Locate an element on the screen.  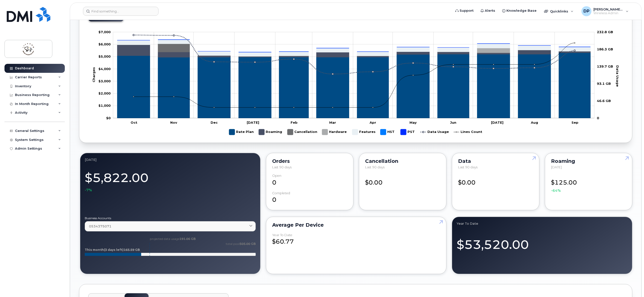
g: Hardware is located at coordinates (335, 132).